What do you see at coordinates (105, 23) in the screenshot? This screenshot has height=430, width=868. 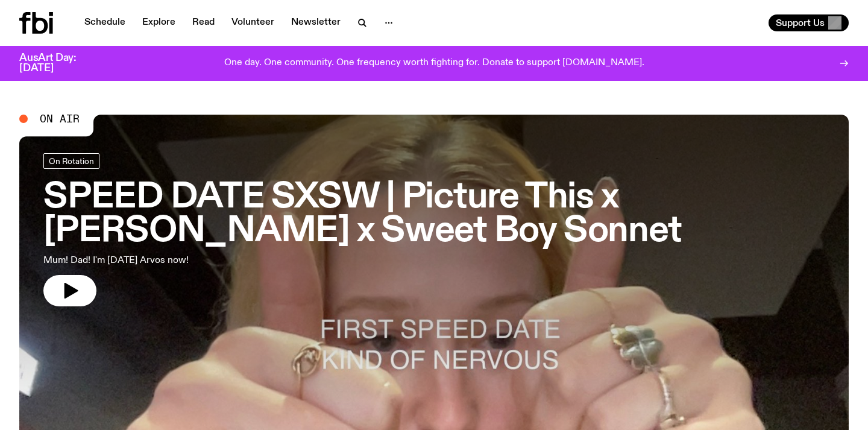 I see `a: Schedule` at bounding box center [105, 23].